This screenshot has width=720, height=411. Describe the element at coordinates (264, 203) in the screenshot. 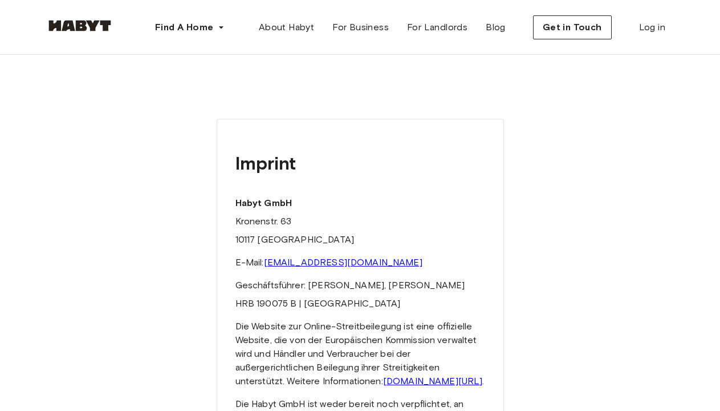

I see `strong: Habyt GmbH` at that location.